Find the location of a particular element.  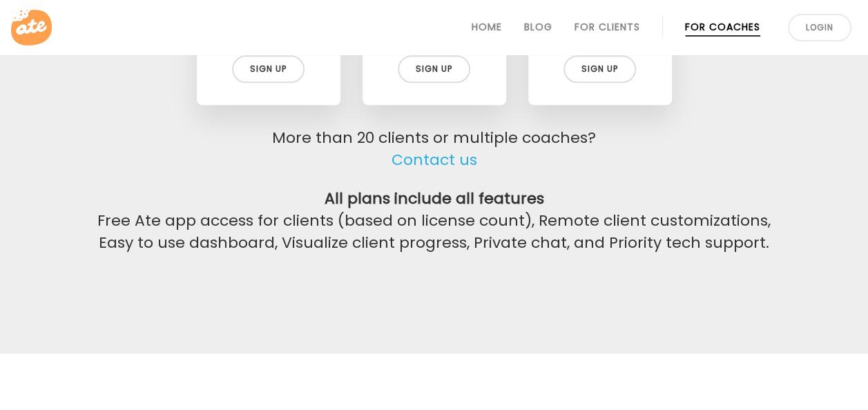

a: For Clients is located at coordinates (607, 27).